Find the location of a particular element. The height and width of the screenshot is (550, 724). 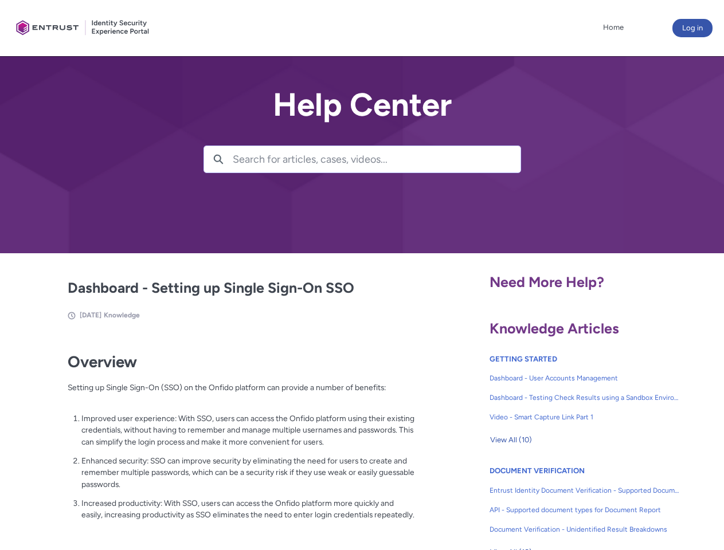

span: Knowledge Articles is located at coordinates (554, 328).